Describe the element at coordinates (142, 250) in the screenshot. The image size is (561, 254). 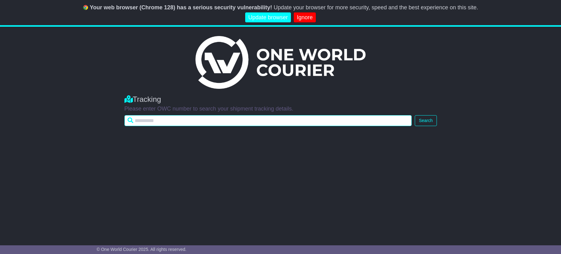
I see `span: © One World Courier 2025. All rights reserved.` at that location.